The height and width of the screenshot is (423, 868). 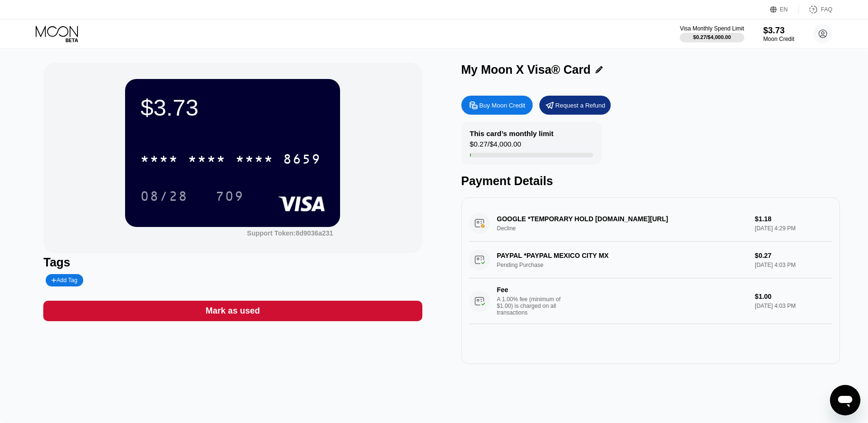 What do you see at coordinates (290, 233) in the screenshot?
I see `div: Support Token: 8d9036a231` at bounding box center [290, 233].